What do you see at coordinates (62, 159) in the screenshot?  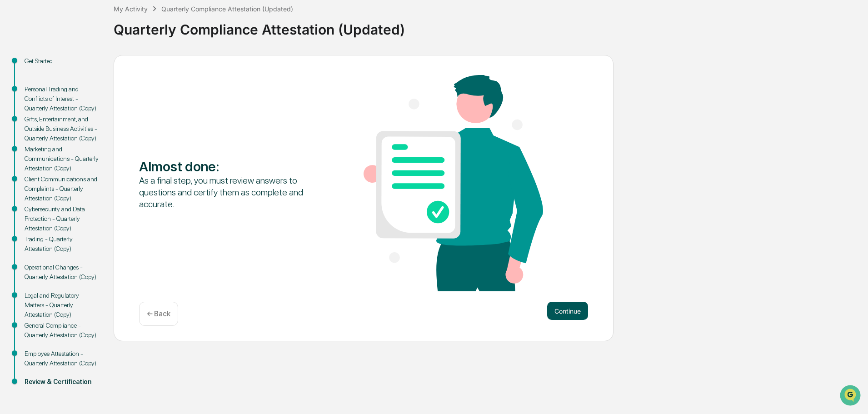 I see `div: Marketing and Communications - Quarterly Attestation (Copy)` at bounding box center [62, 159].